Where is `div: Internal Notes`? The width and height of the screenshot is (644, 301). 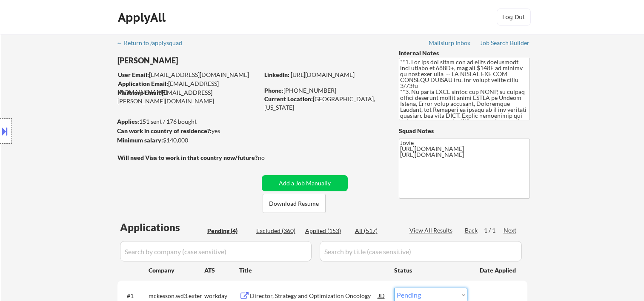 div: Internal Notes is located at coordinates (464, 53).